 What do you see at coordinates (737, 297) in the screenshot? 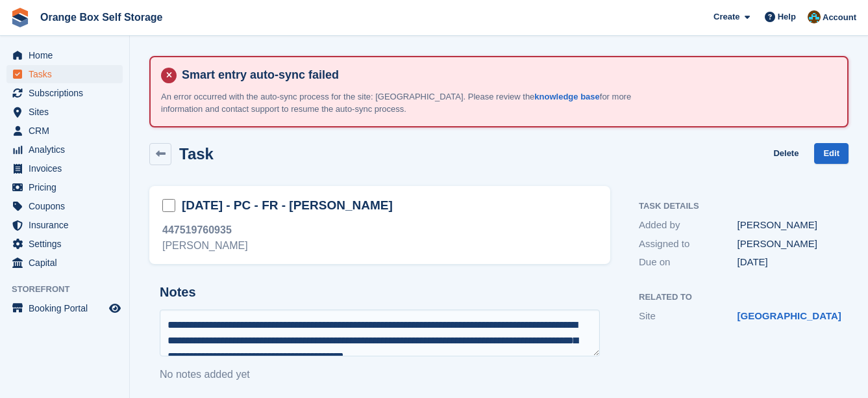
I see `h2: Related to` at bounding box center [737, 297].